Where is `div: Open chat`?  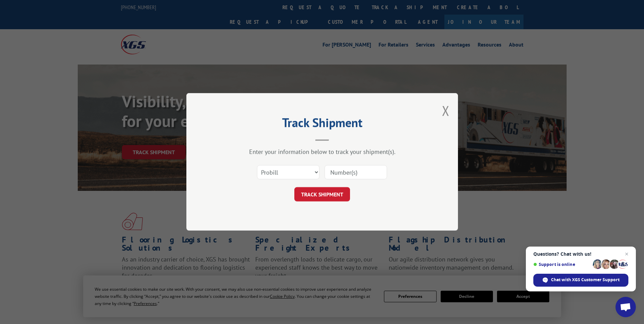
div: Open chat is located at coordinates (625, 307).